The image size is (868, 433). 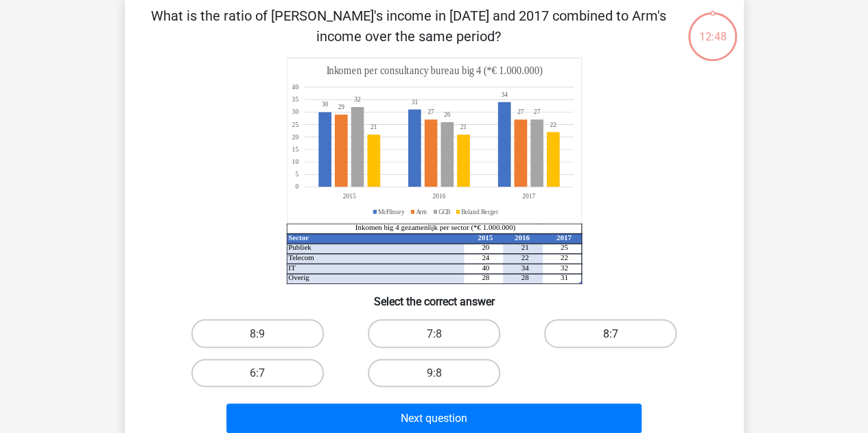 What do you see at coordinates (292, 268) in the screenshot?
I see `tspan: IT` at bounding box center [292, 268].